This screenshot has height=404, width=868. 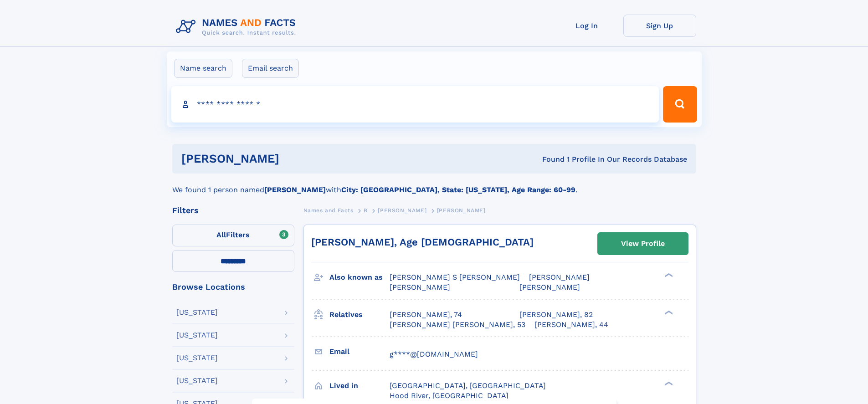 I want to click on span: All, so click(x=221, y=234).